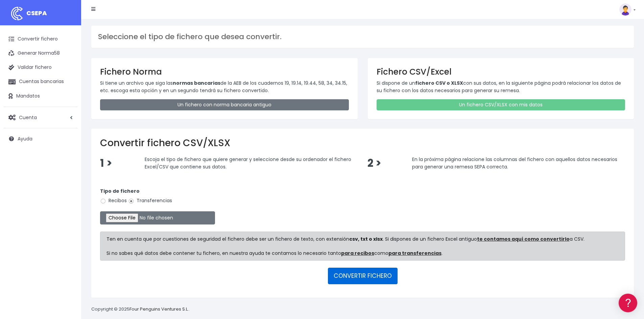 The image size is (644, 319). What do you see at coordinates (68, 78) in the screenshot?
I see `div: Convertir ficheros` at bounding box center [68, 78].